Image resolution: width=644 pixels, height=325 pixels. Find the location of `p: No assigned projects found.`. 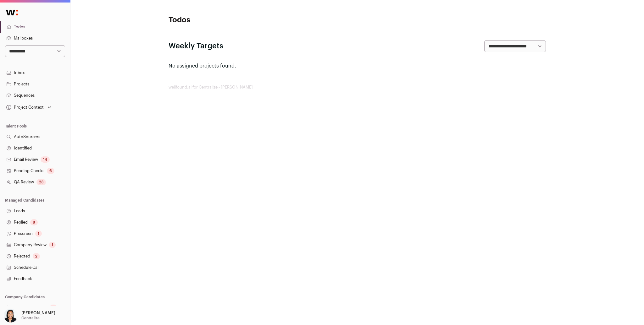

p: No assigned projects found. is located at coordinates (357, 66).